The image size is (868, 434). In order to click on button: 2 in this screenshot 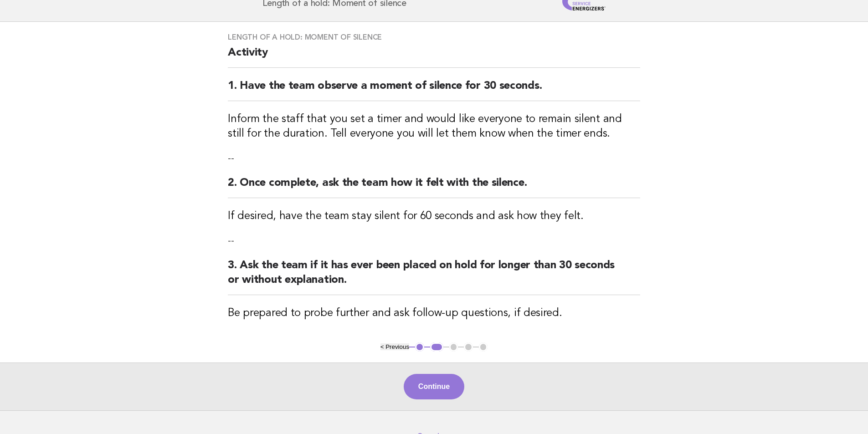, I will do `click(437, 347)`.